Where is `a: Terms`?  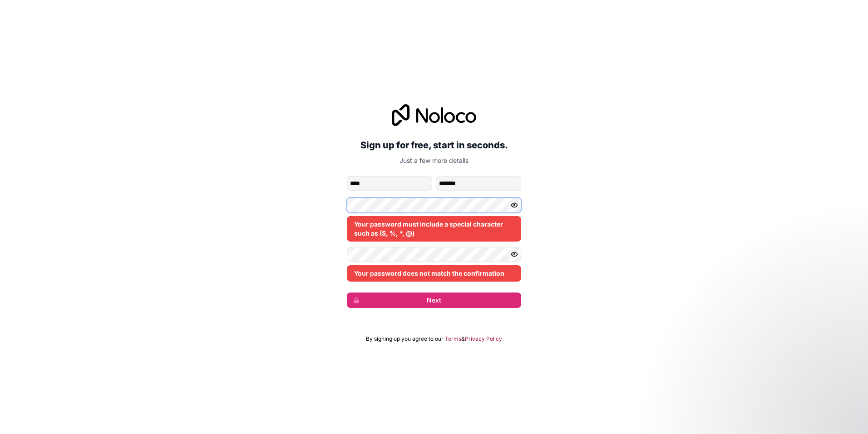 a: Terms is located at coordinates (454, 339).